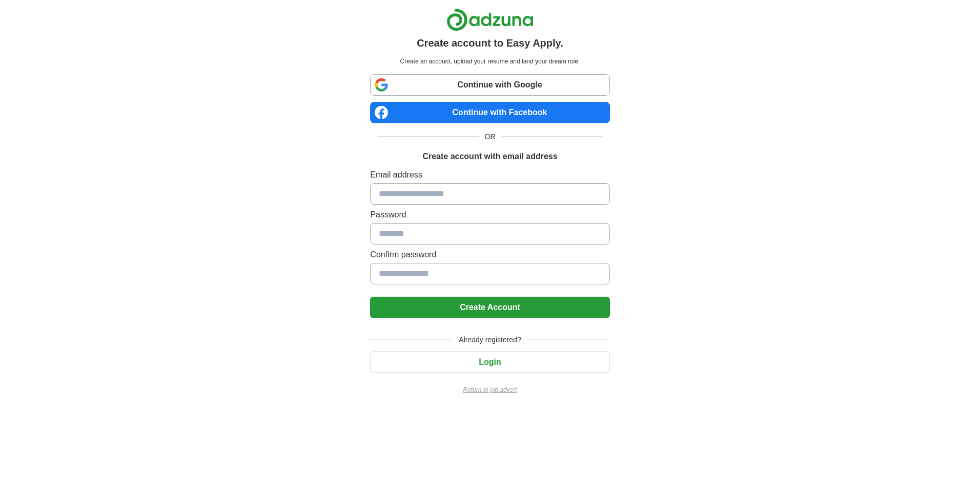 The width and height of the screenshot is (980, 488). What do you see at coordinates (489, 175) in the screenshot?
I see `label: Email address` at bounding box center [489, 175].